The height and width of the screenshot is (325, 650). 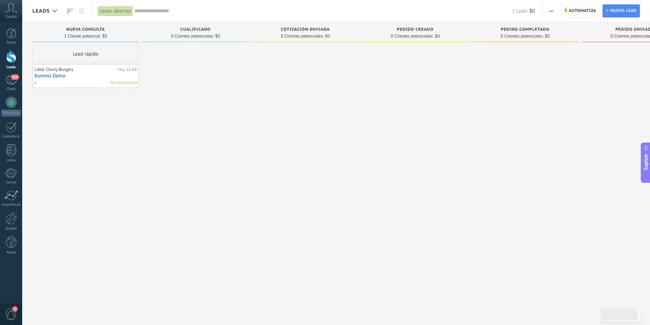 What do you see at coordinates (305, 30) in the screenshot?
I see `span: Cotización enviada` at bounding box center [305, 30].